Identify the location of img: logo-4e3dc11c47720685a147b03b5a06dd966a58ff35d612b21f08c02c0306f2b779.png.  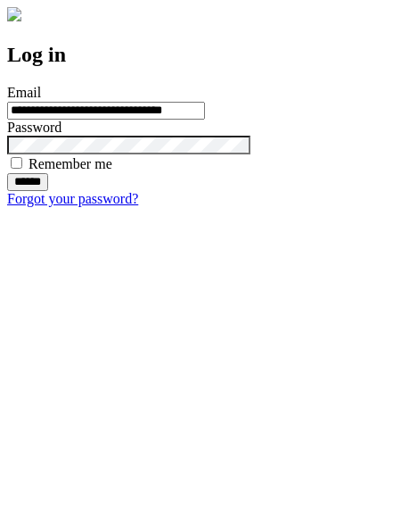
(14, 14).